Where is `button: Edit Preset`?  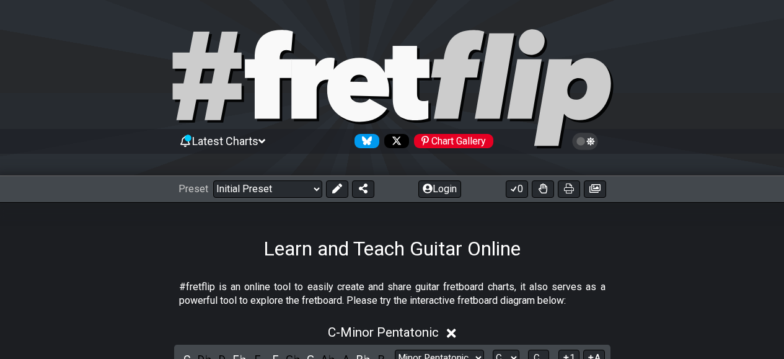 button: Edit Preset is located at coordinates (337, 189).